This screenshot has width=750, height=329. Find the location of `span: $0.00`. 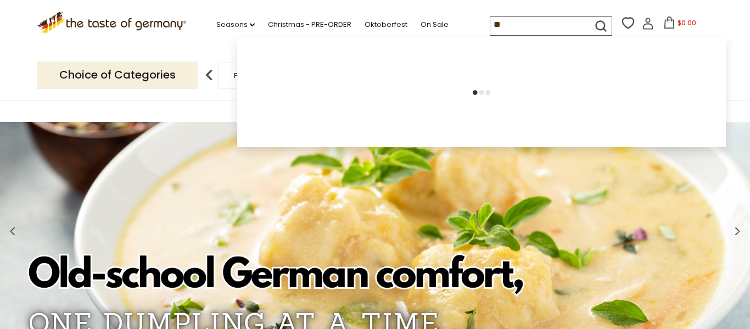

span: $0.00 is located at coordinates (687, 23).